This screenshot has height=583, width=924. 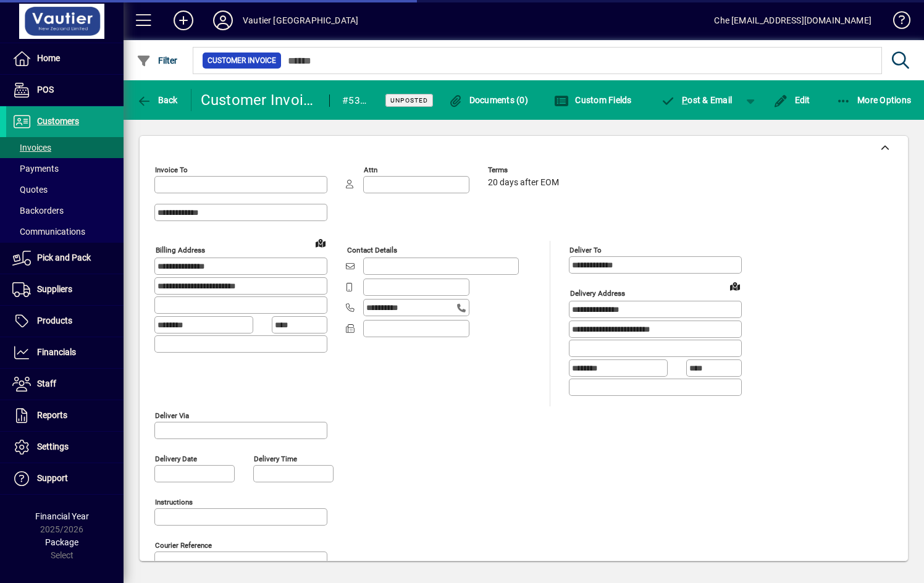 What do you see at coordinates (897, 22) in the screenshot?
I see `a: Knowledge Base` at bounding box center [897, 22].